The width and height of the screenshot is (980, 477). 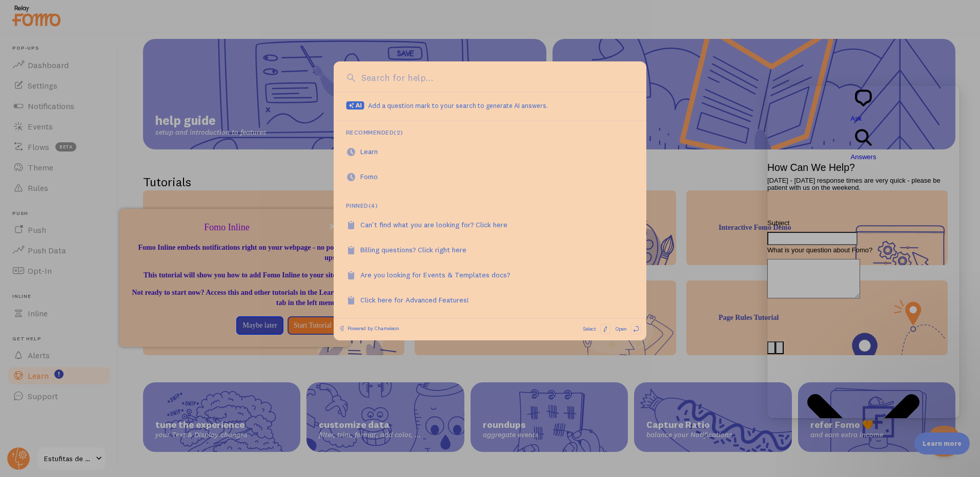 What do you see at coordinates (490, 300) in the screenshot?
I see `a: Click here for Advanced Features!` at bounding box center [490, 300].